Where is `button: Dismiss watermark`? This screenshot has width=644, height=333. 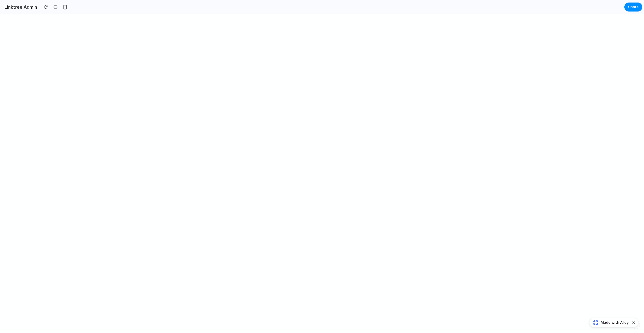 button: Dismiss watermark is located at coordinates (633, 322).